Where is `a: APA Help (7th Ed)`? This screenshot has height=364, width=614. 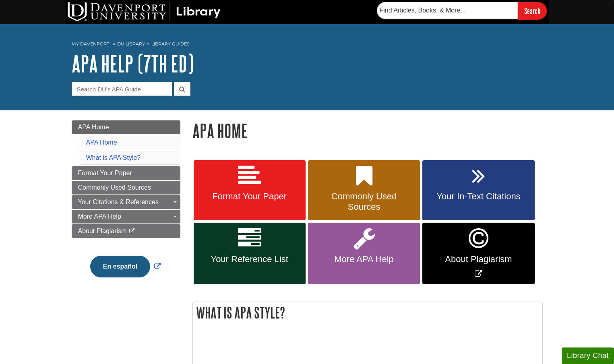 a: APA Help (7th Ed) is located at coordinates (133, 64).